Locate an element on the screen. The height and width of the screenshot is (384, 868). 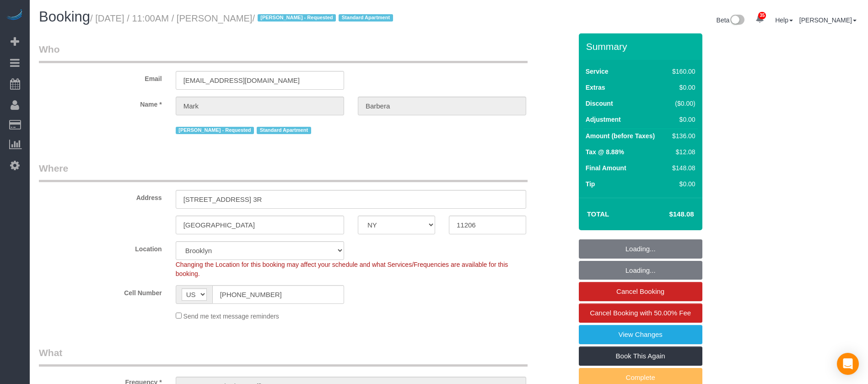
span: Cancel Booking with 50.00% Fee is located at coordinates (640, 312).